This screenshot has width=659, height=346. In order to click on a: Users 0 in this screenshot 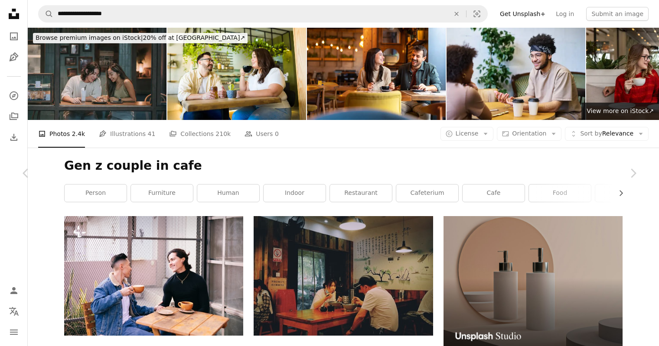, I will do `click(261, 134)`.